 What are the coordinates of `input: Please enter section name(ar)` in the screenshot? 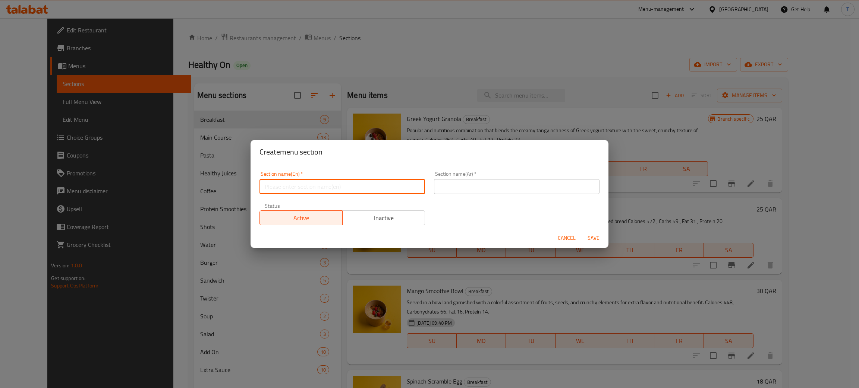 It's located at (516, 187).